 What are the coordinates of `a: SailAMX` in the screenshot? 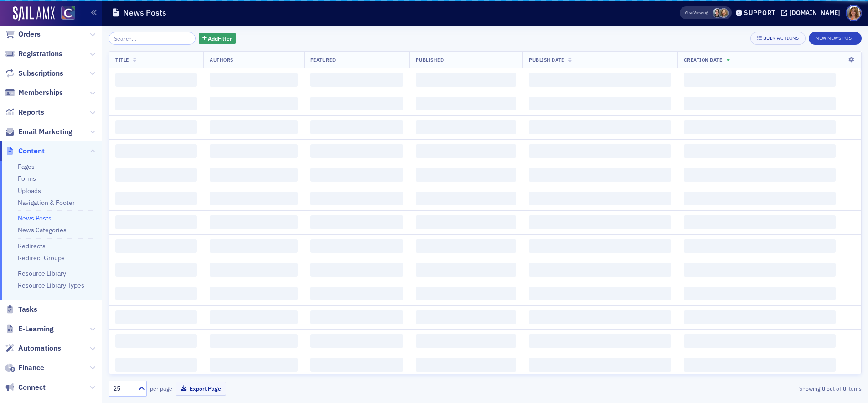 It's located at (34, 13).